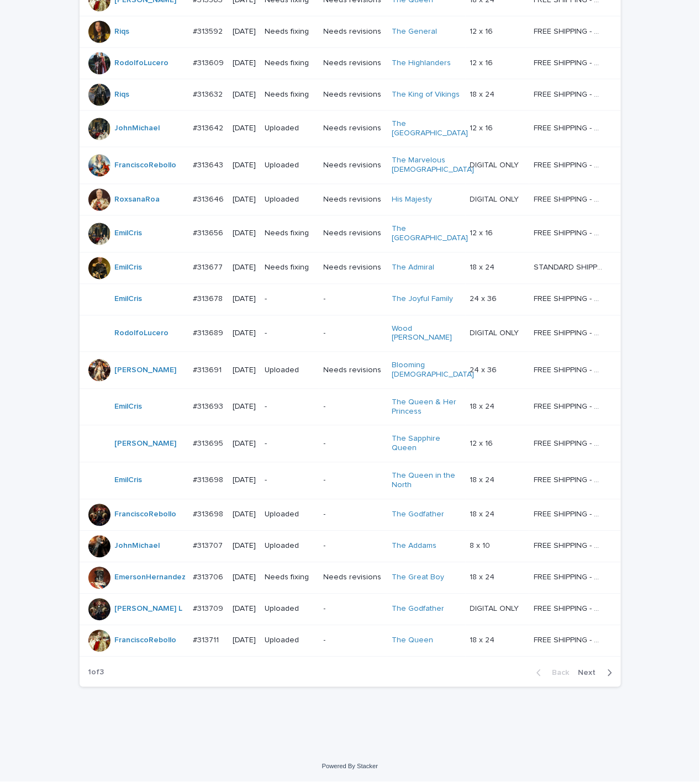 Image resolution: width=700 pixels, height=782 pixels. What do you see at coordinates (425, 95) in the screenshot?
I see `a: The King of Vikings` at bounding box center [425, 95].